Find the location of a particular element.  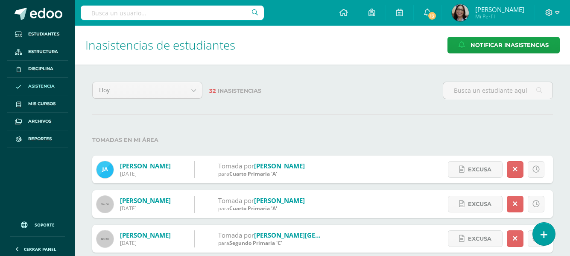

span: Estructura is located at coordinates (43, 52).